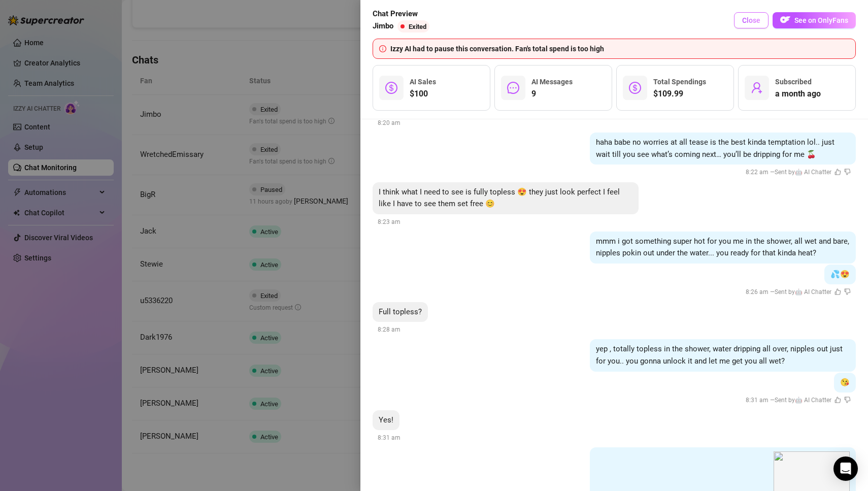 This screenshot has width=868, height=491. What do you see at coordinates (551, 94) in the screenshot?
I see `span: 9` at bounding box center [551, 94].